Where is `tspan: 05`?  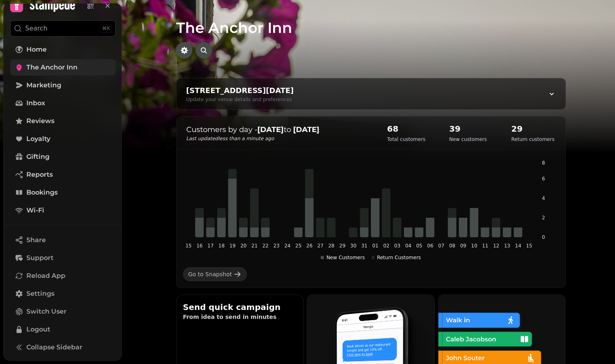
tspan: 05 is located at coordinates (419, 245).